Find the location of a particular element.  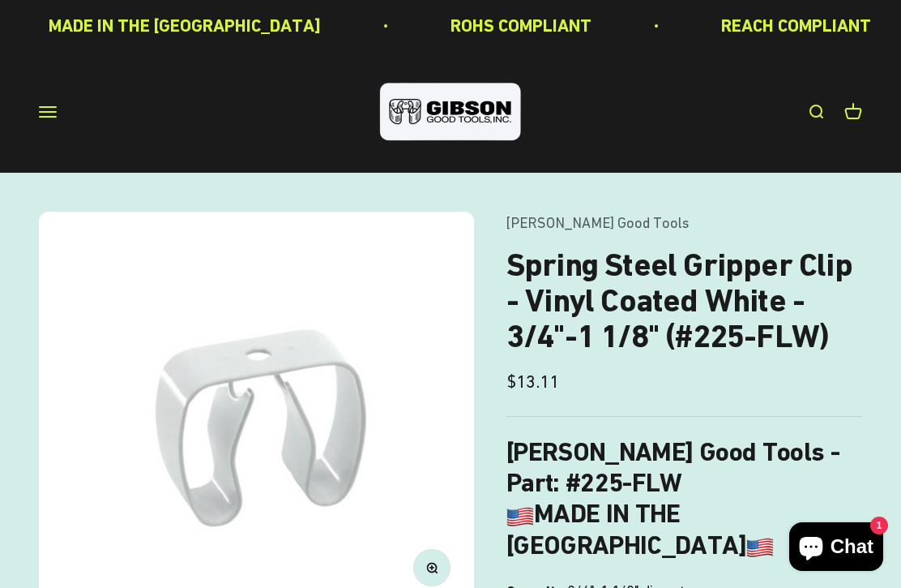

inbox-online-store-chat: Shopify online store chat is located at coordinates (837, 548).